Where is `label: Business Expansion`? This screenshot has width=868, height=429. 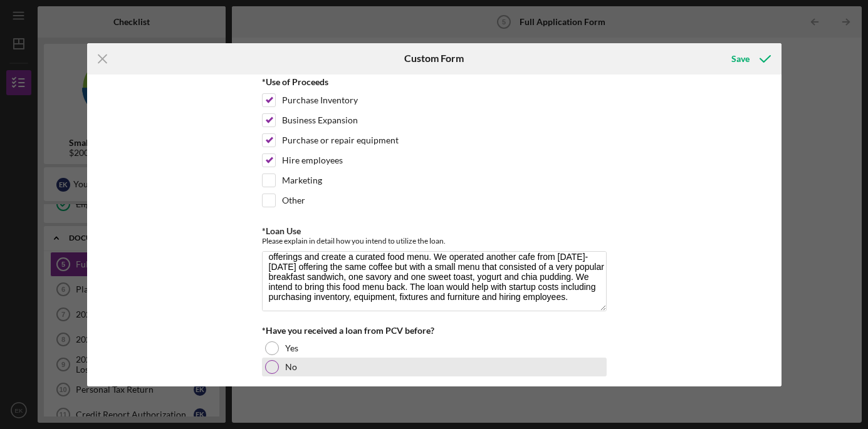 label: Business Expansion is located at coordinates (320, 120).